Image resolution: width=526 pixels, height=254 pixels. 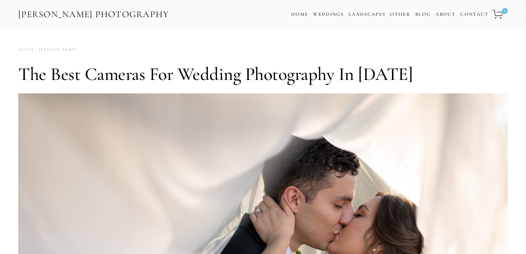 I want to click on a: Contact, so click(x=474, y=14).